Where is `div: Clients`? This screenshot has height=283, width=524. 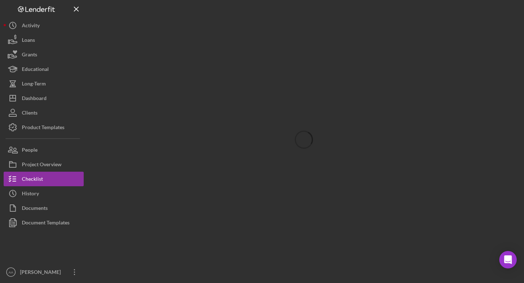 div: Clients is located at coordinates (29, 114).